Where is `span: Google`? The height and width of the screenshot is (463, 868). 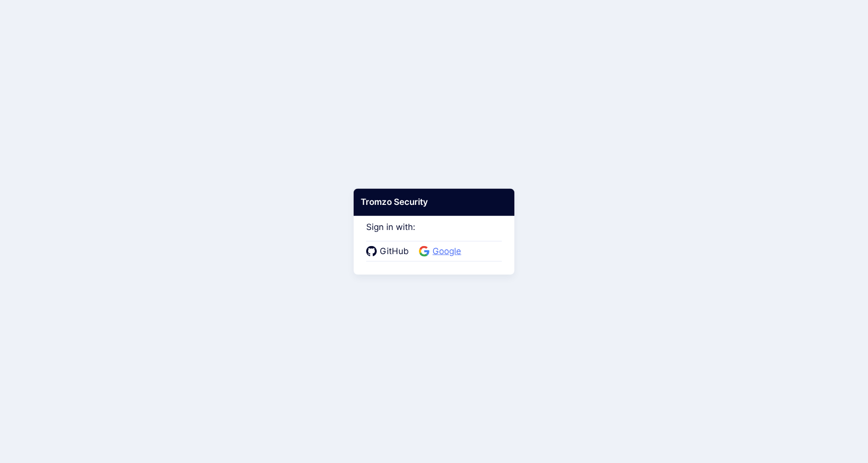
span: Google is located at coordinates (447, 252).